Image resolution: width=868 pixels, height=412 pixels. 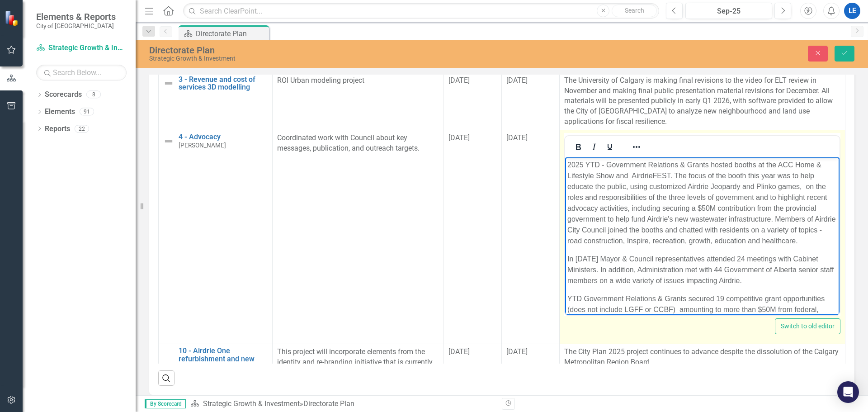 I want to click on span: Search, so click(x=634, y=10).